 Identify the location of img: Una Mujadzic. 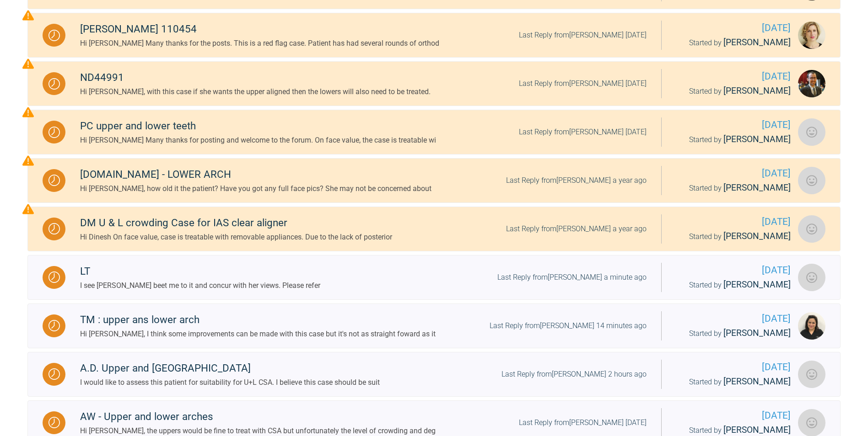
(811, 35).